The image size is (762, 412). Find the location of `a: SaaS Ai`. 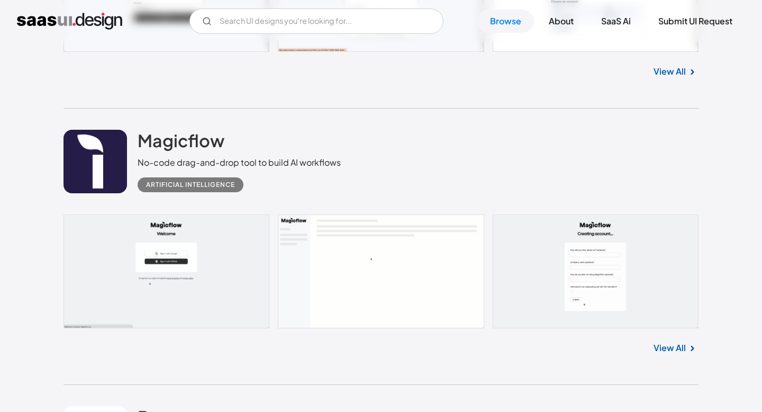

a: SaaS Ai is located at coordinates (616, 21).